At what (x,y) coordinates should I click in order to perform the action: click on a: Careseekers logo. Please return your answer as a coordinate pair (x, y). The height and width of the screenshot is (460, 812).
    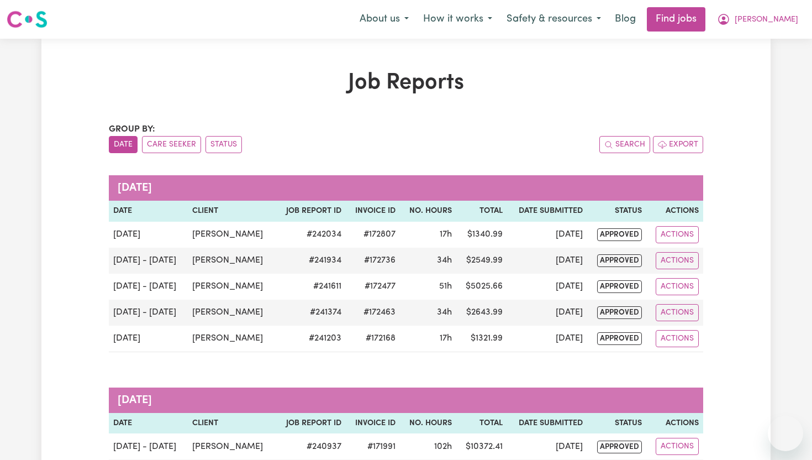
    Looking at the image, I should click on (27, 19).